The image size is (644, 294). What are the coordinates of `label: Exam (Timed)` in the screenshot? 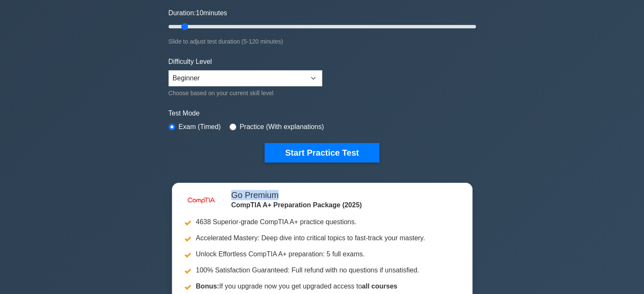 It's located at (200, 127).